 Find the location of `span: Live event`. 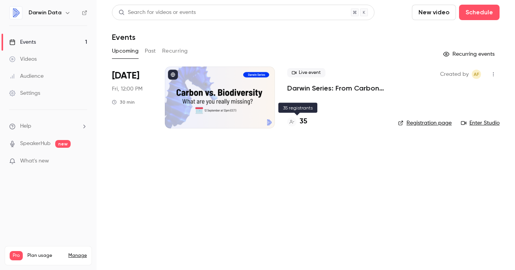

span: Live event is located at coordinates (306, 73).